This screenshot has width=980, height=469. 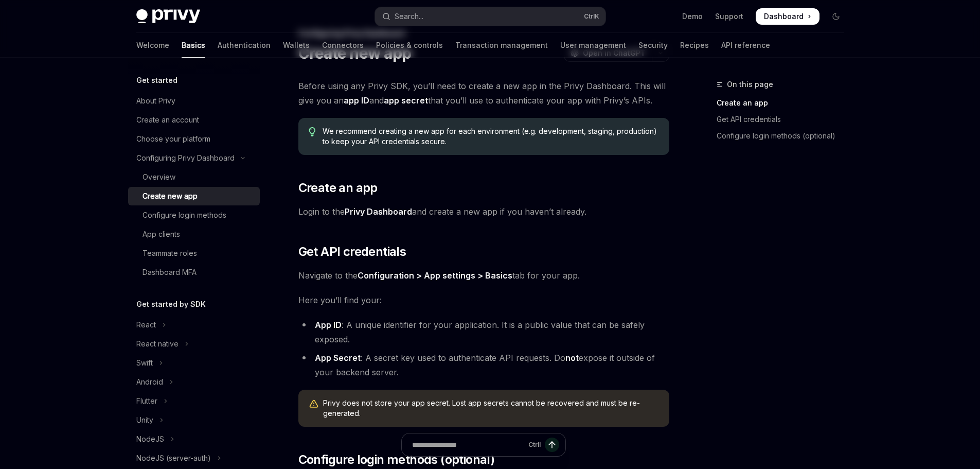 What do you see at coordinates (194, 254) in the screenshot?
I see `a: Teammate roles` at bounding box center [194, 254].